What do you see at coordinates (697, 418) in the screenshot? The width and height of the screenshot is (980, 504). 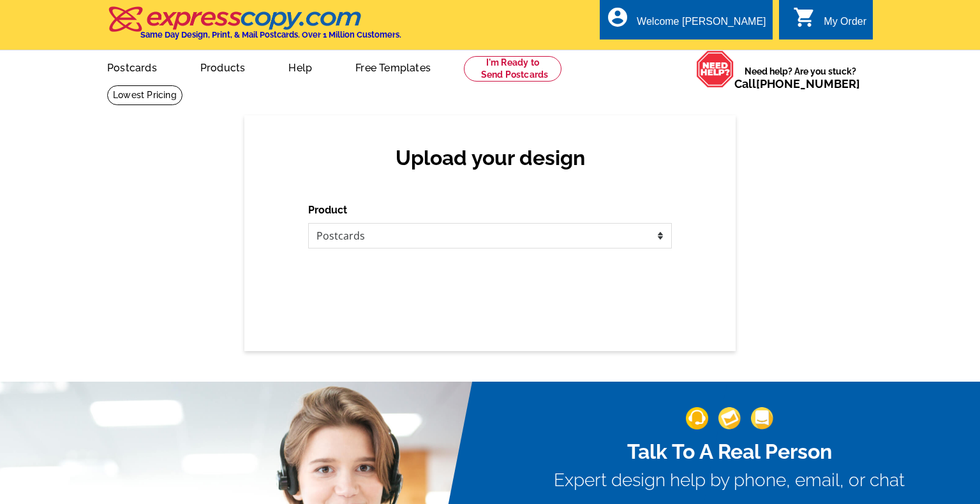 I see `img: support-img-1.png` at bounding box center [697, 418].